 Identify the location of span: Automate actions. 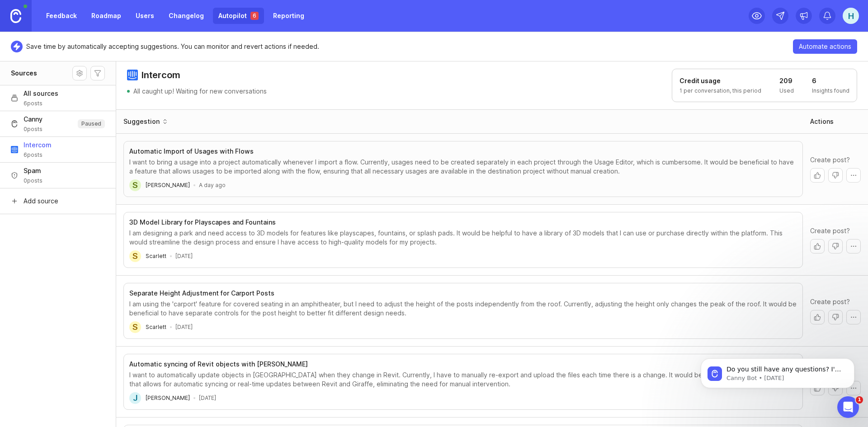
(825, 47).